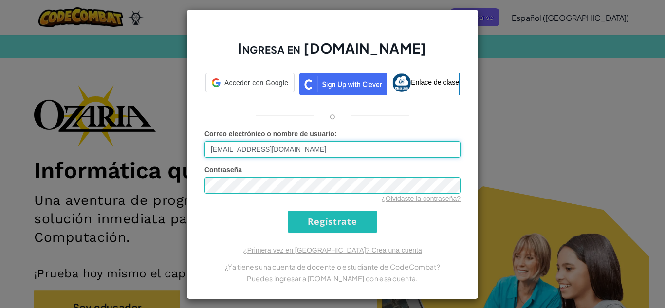 This screenshot has width=665, height=308. What do you see at coordinates (250, 83) in the screenshot?
I see `div: Acceder con Google` at bounding box center [250, 83].